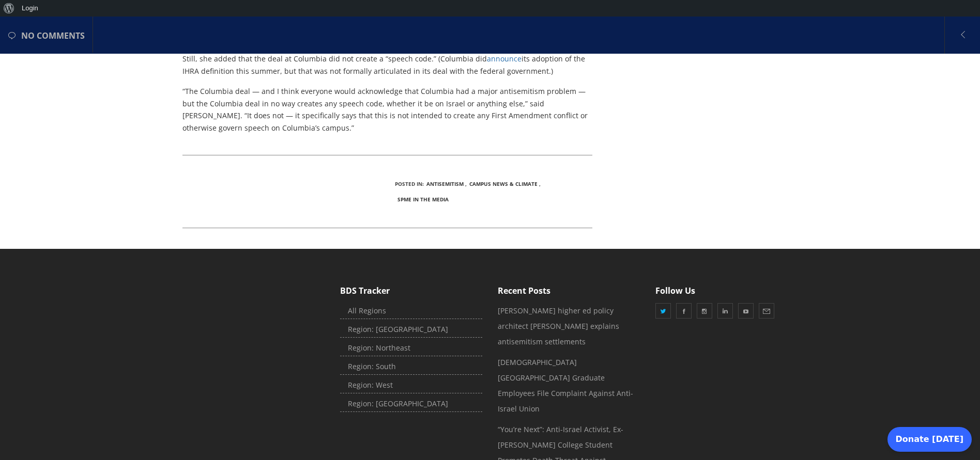  What do you see at coordinates (411, 311) in the screenshot?
I see `a: All Regions` at bounding box center [411, 311].